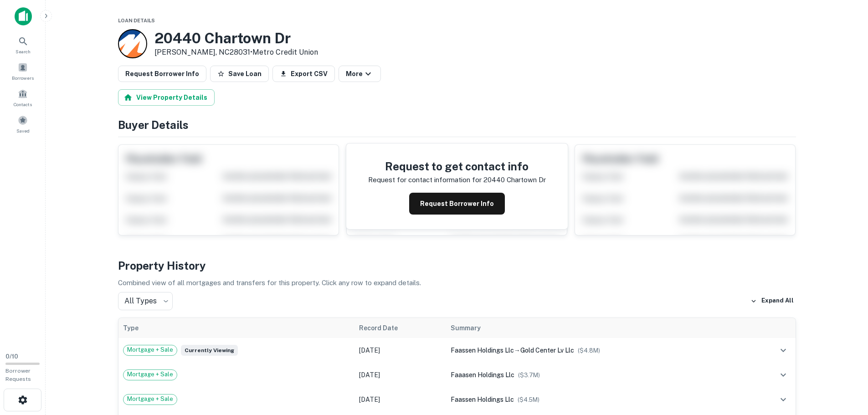  What do you see at coordinates (400, 328) in the screenshot?
I see `th: Record Date` at bounding box center [400, 328].